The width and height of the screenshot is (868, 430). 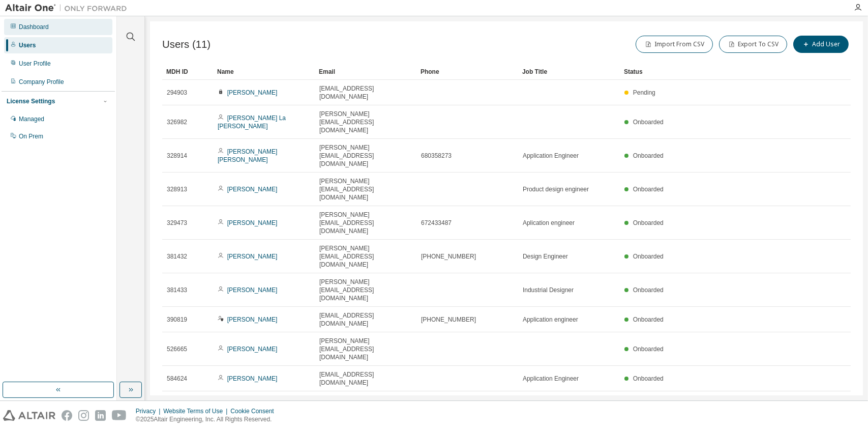 I want to click on div: Privacy, so click(x=150, y=411).